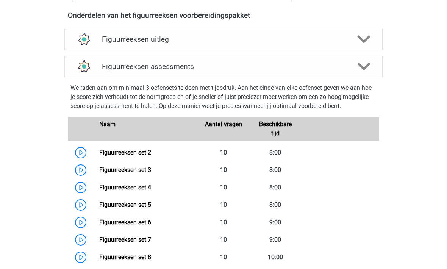  I want to click on a: Figuurreeksen set 6, so click(125, 222).